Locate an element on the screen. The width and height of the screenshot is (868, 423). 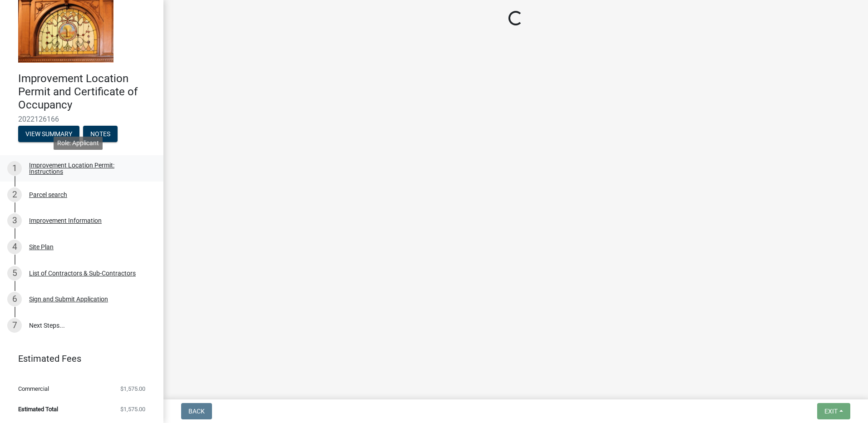
div: Site Plan is located at coordinates (41, 247).